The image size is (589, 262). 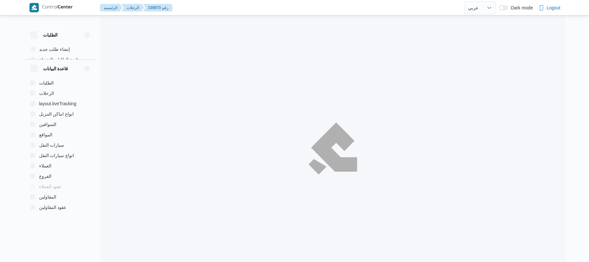 I want to click on span: عقود المقاولين, so click(x=53, y=207).